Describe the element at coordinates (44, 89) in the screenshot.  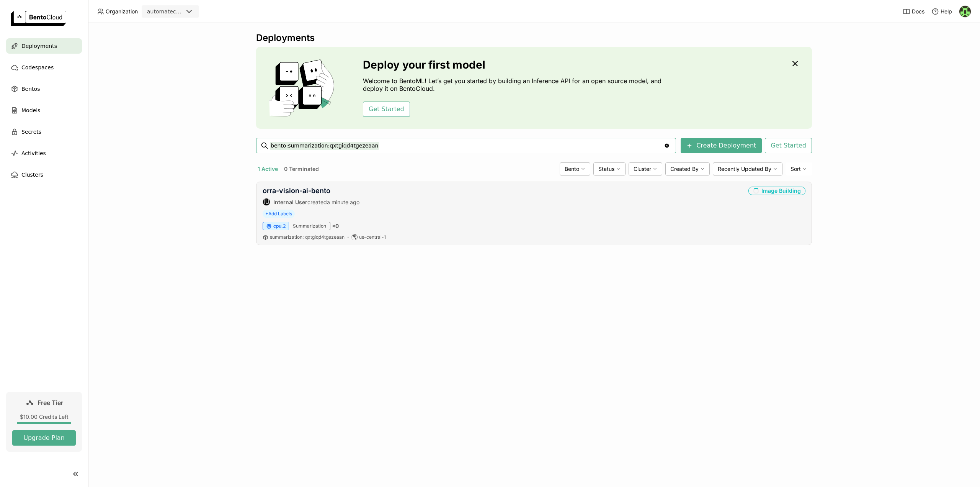
I see `a: Bentos` at that location.